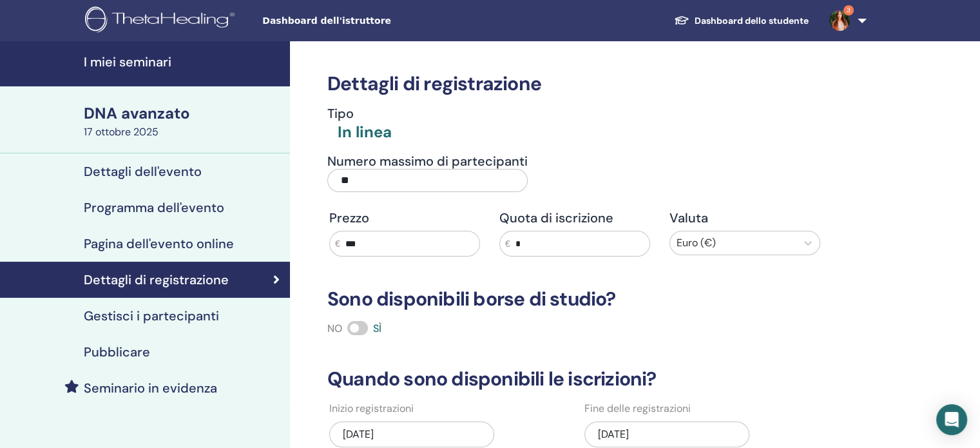 This screenshot has height=448, width=980. What do you see at coordinates (327, 20) in the screenshot?
I see `font: Dashboard dell'istruttore` at bounding box center [327, 20].